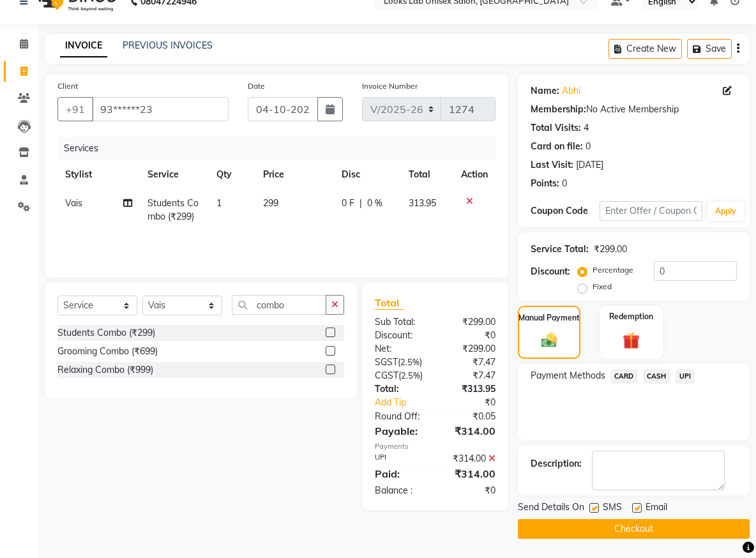  Describe the element at coordinates (68, 86) in the screenshot. I see `label: Client` at that location.